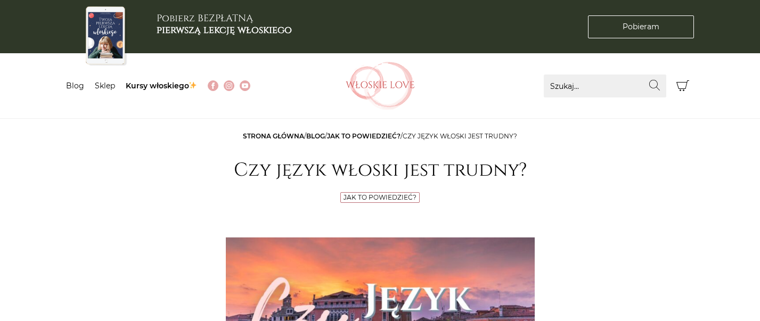 This screenshot has height=321, width=760. Describe the element at coordinates (641, 27) in the screenshot. I see `a: Pobieram` at that location.